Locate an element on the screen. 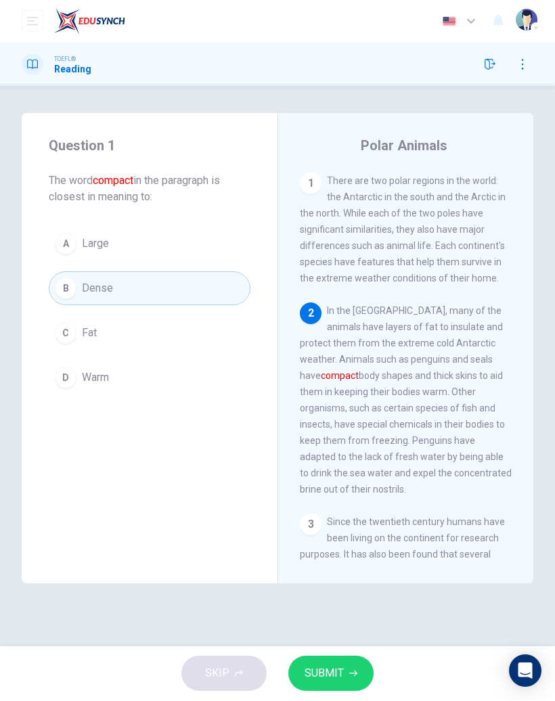 The height and width of the screenshot is (701, 555). button: SUBMIT is located at coordinates (331, 674).